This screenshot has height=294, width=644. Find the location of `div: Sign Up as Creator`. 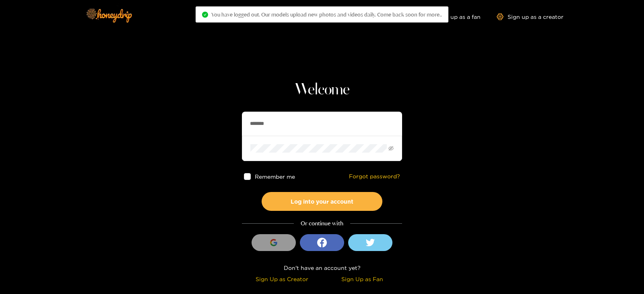

div: Sign Up as Creator is located at coordinates (282, 279).